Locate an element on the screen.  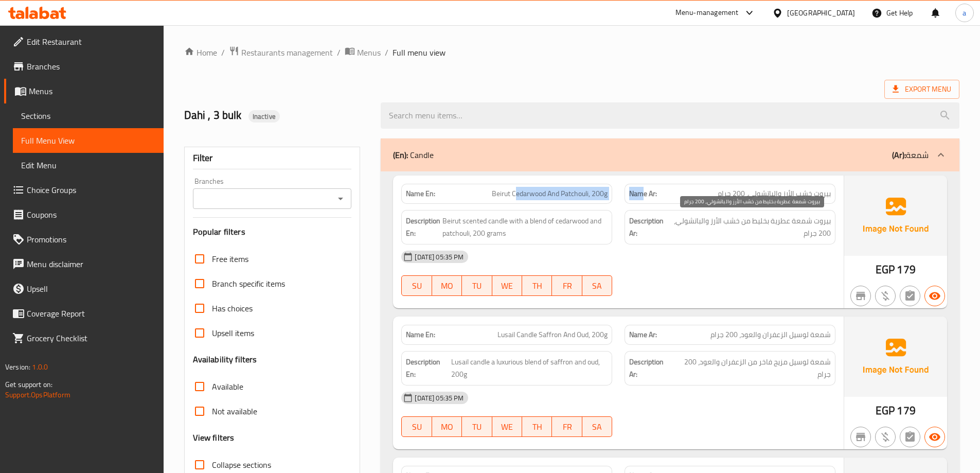
a: Branches is located at coordinates (84, 66).